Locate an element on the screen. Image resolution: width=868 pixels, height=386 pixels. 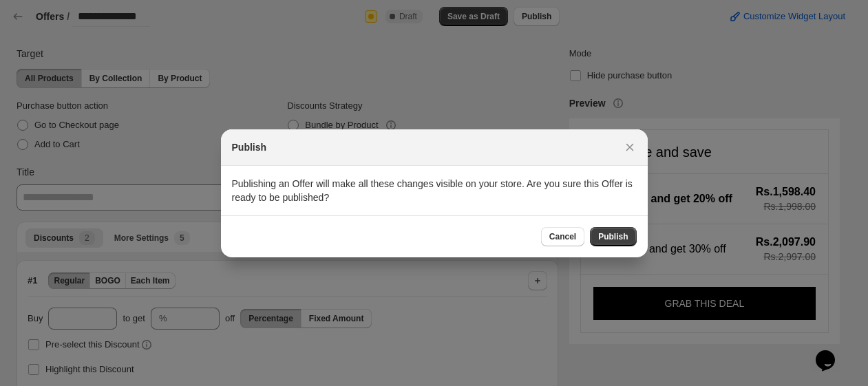
span: Cancel is located at coordinates (562, 237).